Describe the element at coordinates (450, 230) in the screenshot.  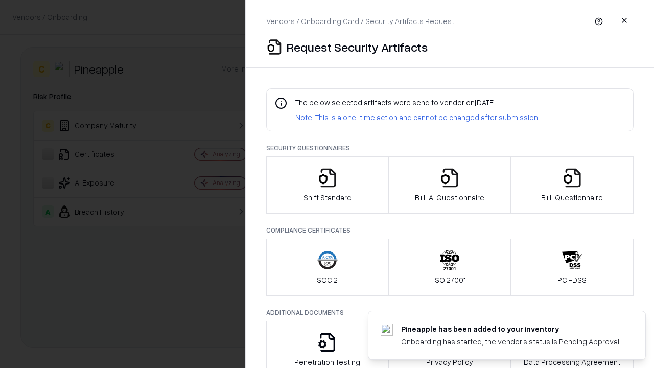
I see `p: Compliance Certificates` at that location.